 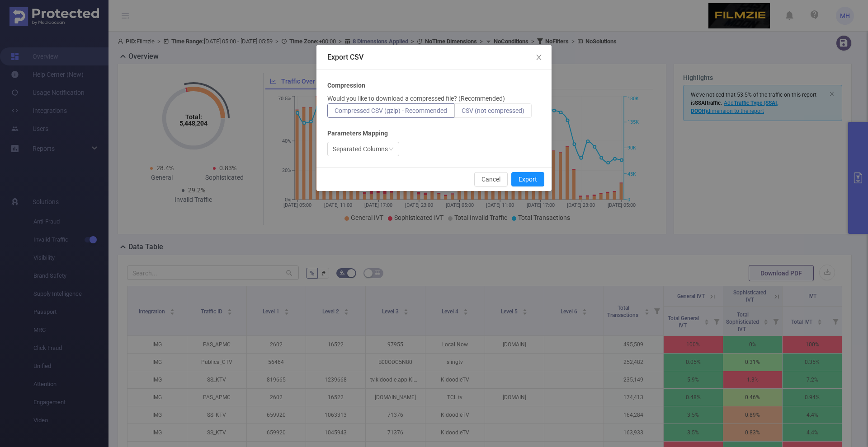 I want to click on button: Cancel, so click(x=491, y=179).